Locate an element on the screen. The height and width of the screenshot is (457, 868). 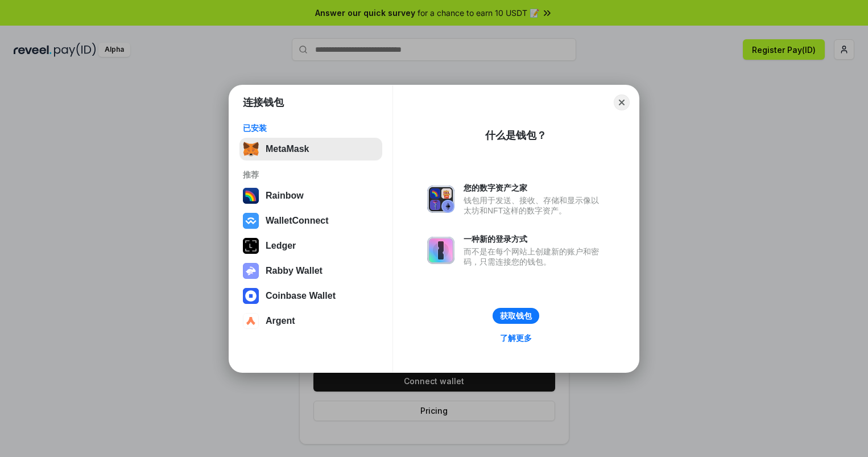
img: svg+xml,%3Csvg%20fill%3D%22none%22%20height%3D%2233%22%20viewBox%3D%220%200%2035%2033%22%20width%... is located at coordinates (251, 149).